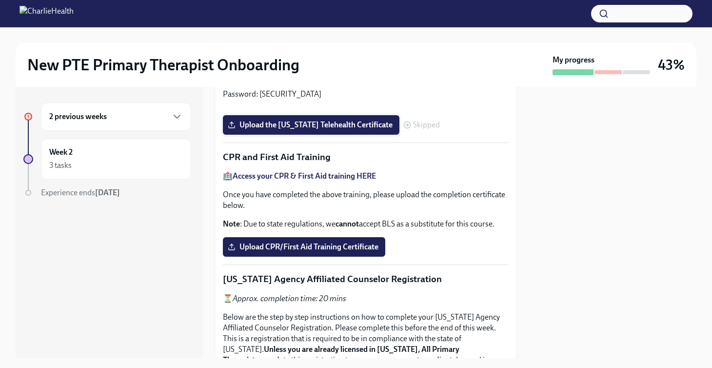 Image resolution: width=712 pixels, height=368 pixels. What do you see at coordinates (80, 192) in the screenshot?
I see `span: Experience ends` at bounding box center [80, 192].